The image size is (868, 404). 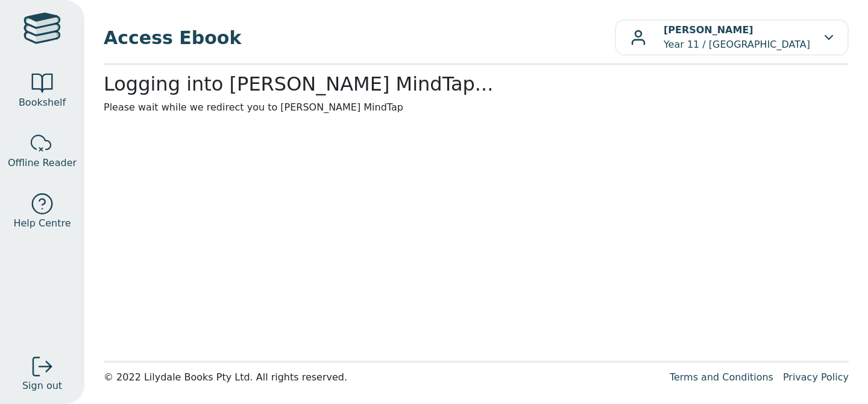 What do you see at coordinates (42, 103) in the screenshot?
I see `span: Bookshelf` at bounding box center [42, 103].